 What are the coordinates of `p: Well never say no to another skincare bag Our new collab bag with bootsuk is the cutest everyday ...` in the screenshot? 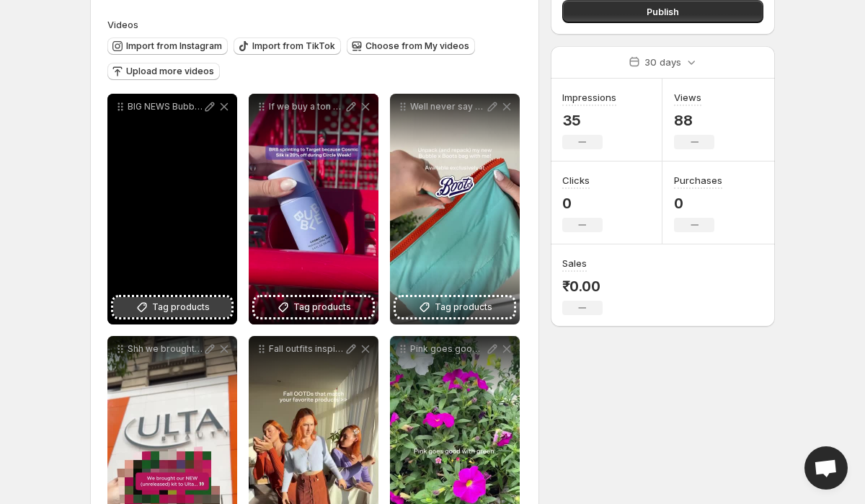 It's located at (448, 107).